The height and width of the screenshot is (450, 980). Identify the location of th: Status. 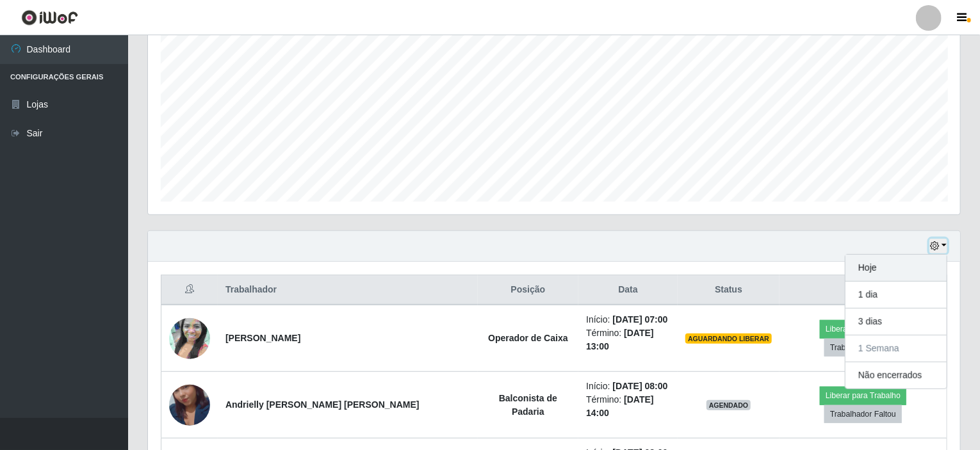
(728, 290).